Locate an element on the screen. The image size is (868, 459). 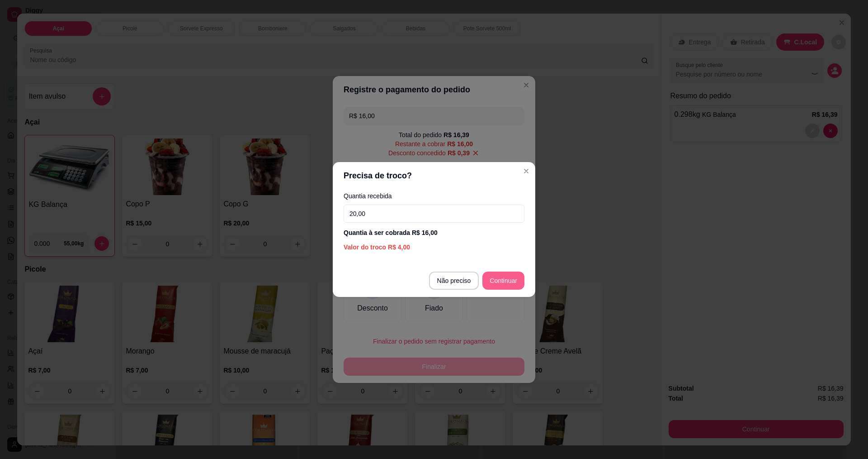
button: Close is located at coordinates (526, 171).